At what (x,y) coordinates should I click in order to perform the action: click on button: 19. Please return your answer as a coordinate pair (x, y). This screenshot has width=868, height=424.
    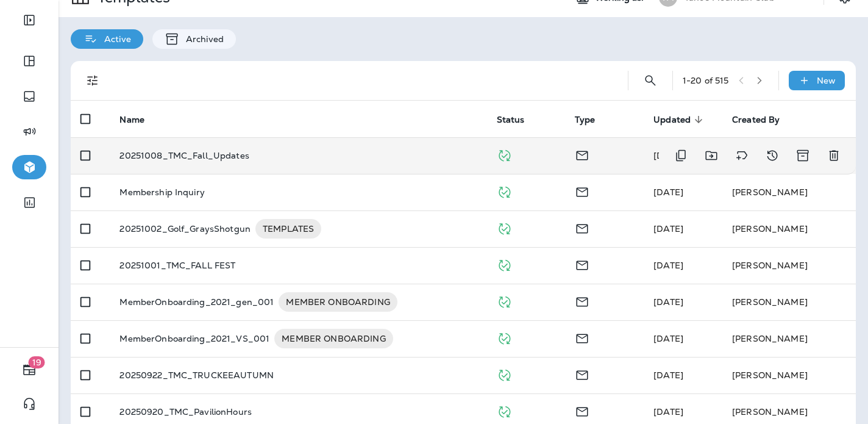
    Looking at the image, I should click on (29, 369).